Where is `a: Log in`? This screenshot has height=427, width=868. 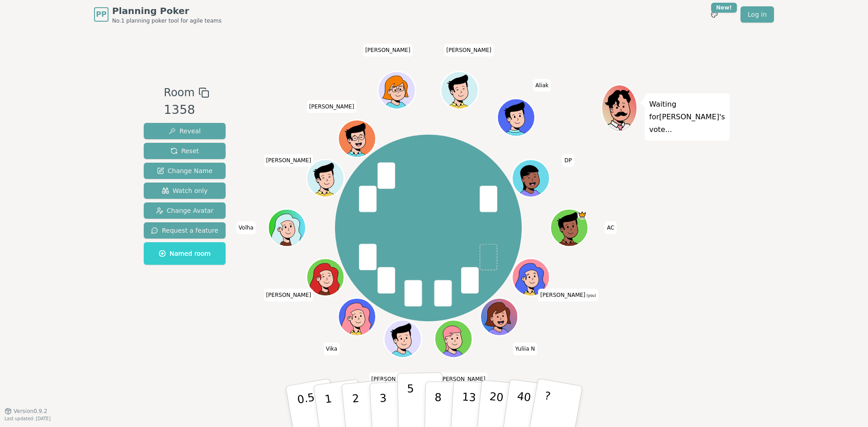
a: Log in is located at coordinates (757, 14).